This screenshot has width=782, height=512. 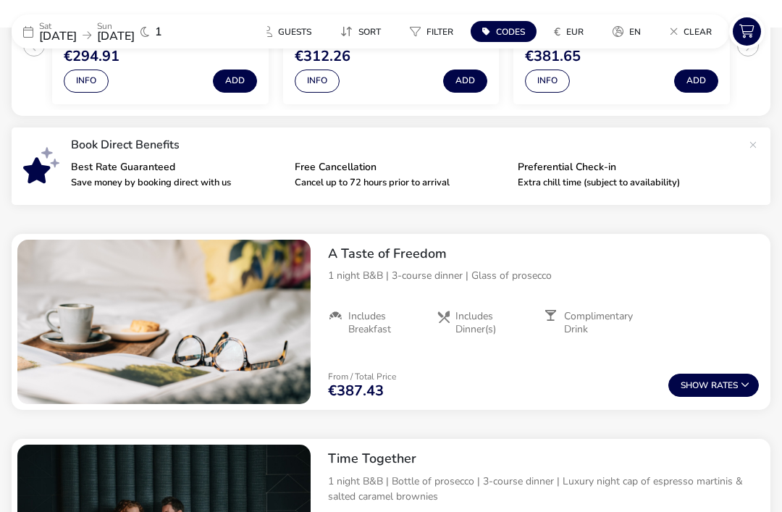 I want to click on button: Sort, so click(x=361, y=31).